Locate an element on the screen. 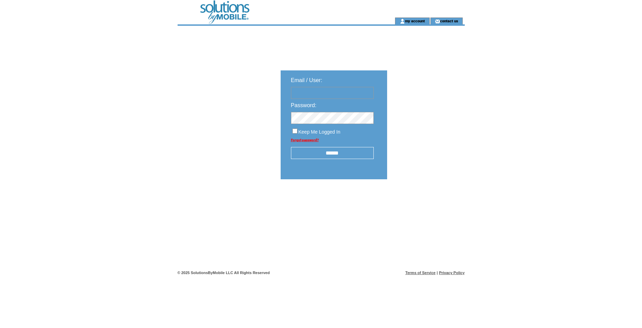 The image size is (642, 328). img: transparent.png is located at coordinates (425, 201).